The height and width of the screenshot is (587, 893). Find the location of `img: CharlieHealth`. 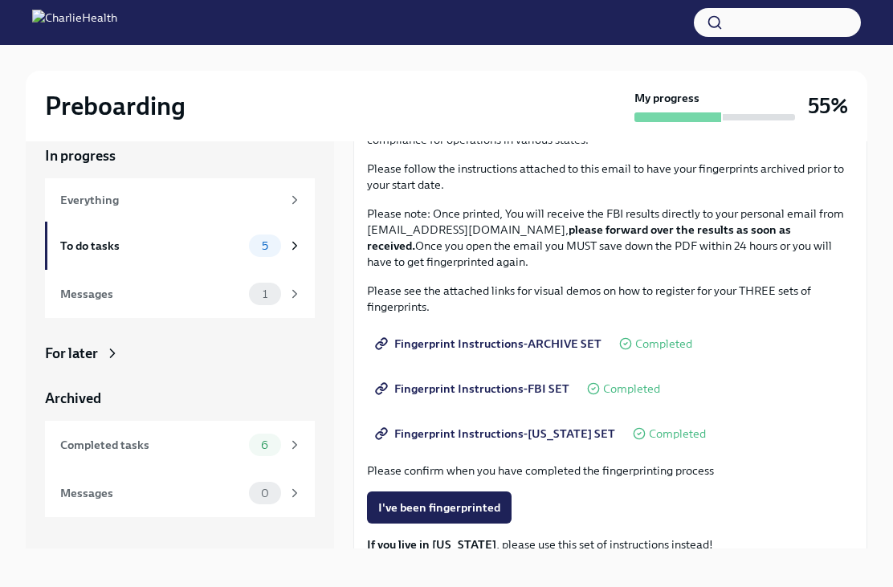

img: CharlieHealth is located at coordinates (75, 22).